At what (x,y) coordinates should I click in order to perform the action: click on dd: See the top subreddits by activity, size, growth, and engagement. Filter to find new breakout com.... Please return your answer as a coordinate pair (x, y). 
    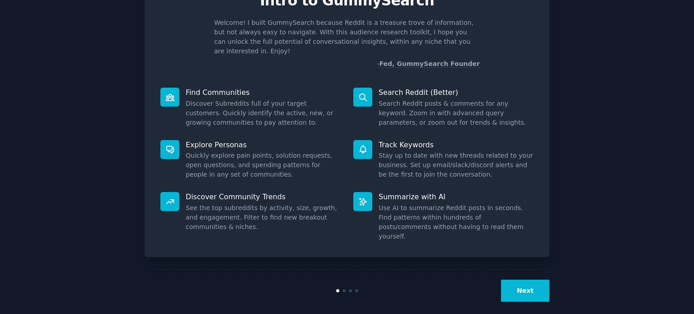
    Looking at the image, I should click on (263, 217).